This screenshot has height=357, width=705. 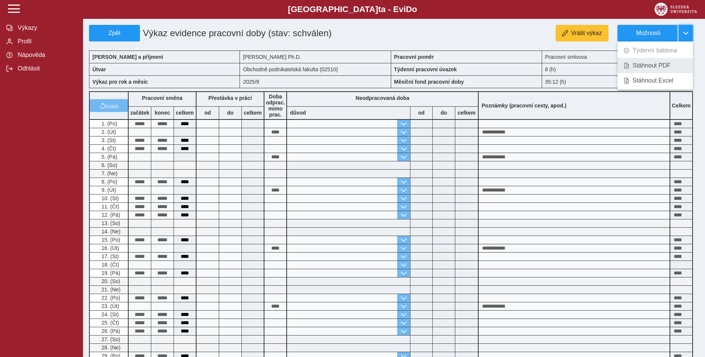 What do you see at coordinates (110, 298) in the screenshot?
I see `span: 22. (Po)` at bounding box center [110, 298].